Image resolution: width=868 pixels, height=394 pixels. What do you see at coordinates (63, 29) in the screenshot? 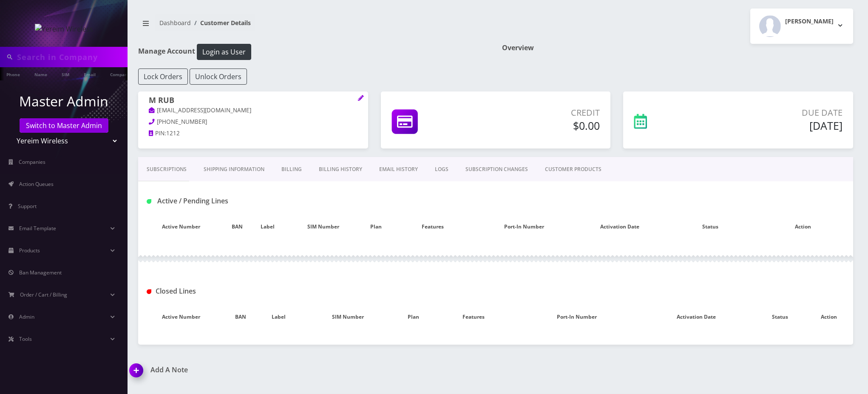
I see `img: Yereim Wireless` at bounding box center [63, 29].